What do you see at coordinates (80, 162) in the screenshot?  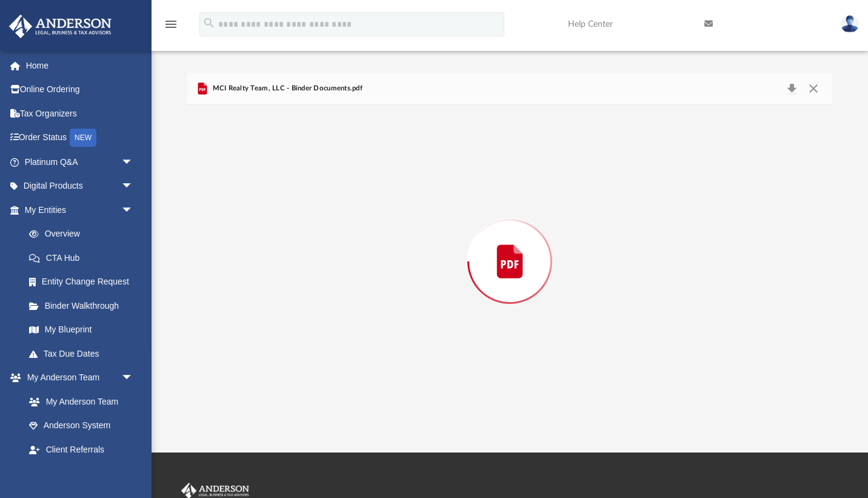 I see `a: Platinum Q&Aarrow_drop_down` at bounding box center [80, 162].